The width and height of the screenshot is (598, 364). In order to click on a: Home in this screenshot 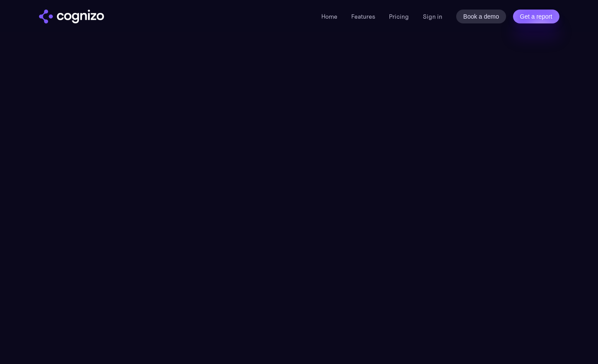, I will do `click(329, 16)`.